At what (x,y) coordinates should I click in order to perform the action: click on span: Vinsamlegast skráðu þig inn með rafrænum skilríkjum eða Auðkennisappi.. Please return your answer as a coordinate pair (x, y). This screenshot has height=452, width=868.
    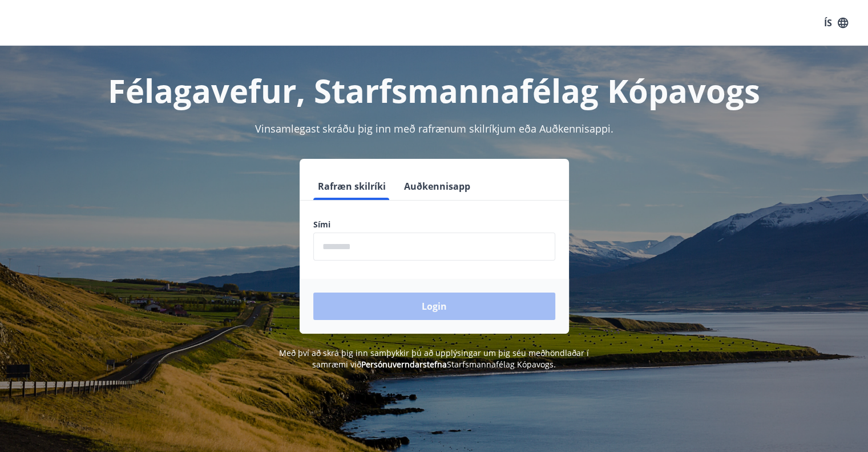
    Looking at the image, I should click on (434, 128).